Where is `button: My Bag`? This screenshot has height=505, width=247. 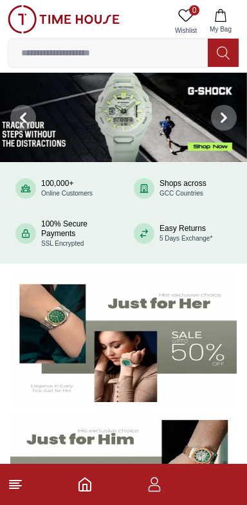
button: My Bag is located at coordinates (221, 21).